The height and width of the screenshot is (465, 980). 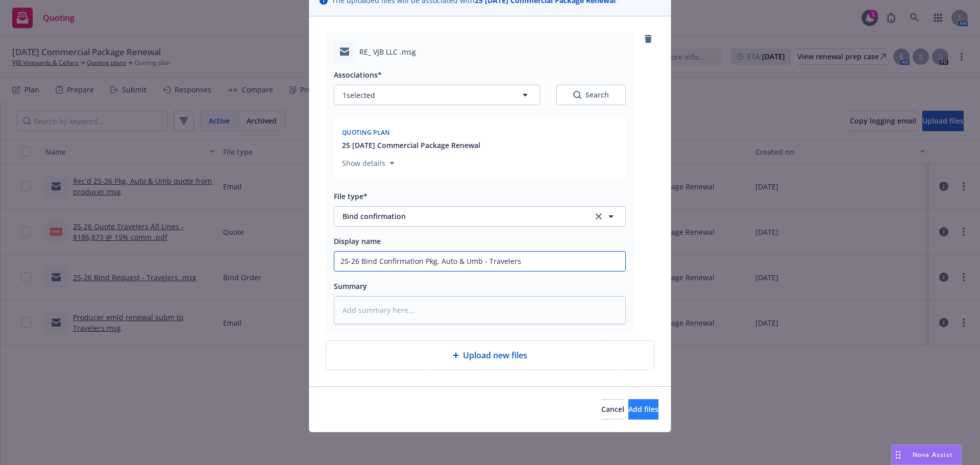 I want to click on button: Show details, so click(x=368, y=163).